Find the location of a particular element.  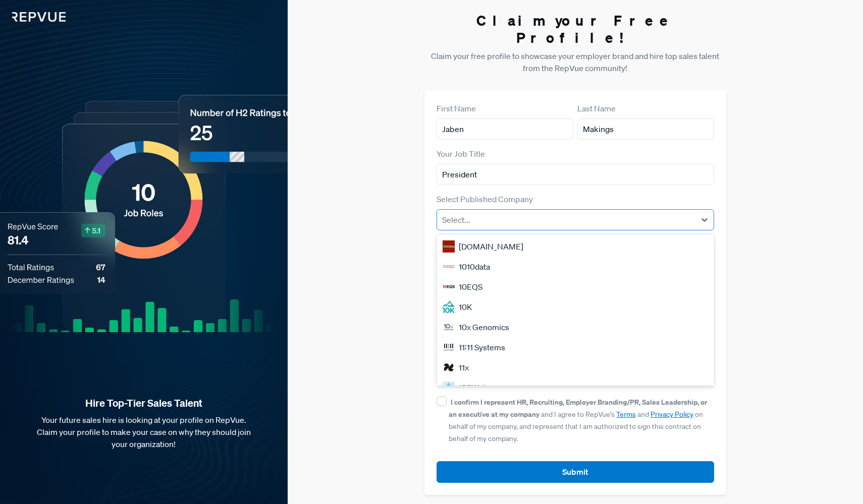

img: 10K is located at coordinates (449, 307).